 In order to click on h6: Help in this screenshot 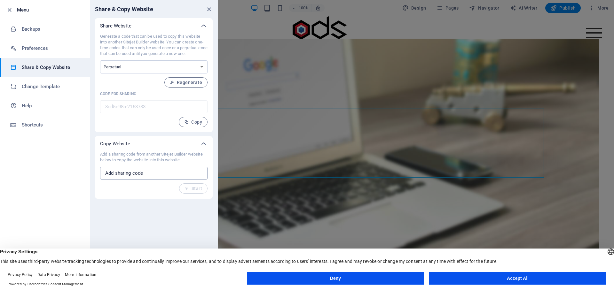, I will do `click(51, 106)`.